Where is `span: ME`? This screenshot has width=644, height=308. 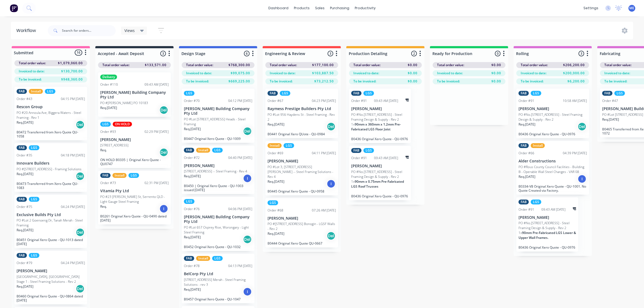
span: ME is located at coordinates (632, 8).